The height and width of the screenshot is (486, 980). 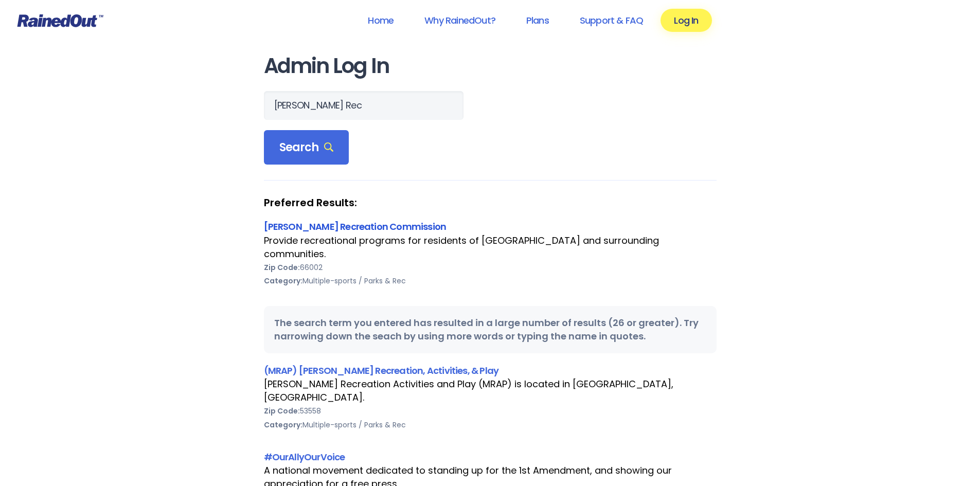 I want to click on a: Home, so click(x=380, y=20).